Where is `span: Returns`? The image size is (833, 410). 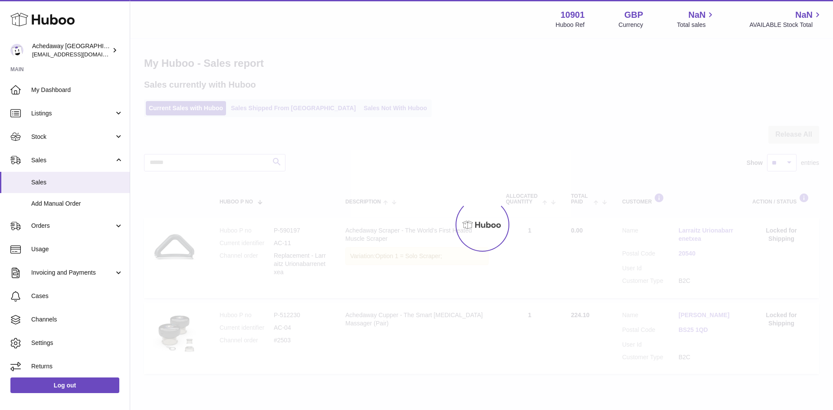 span: Returns is located at coordinates (77, 366).